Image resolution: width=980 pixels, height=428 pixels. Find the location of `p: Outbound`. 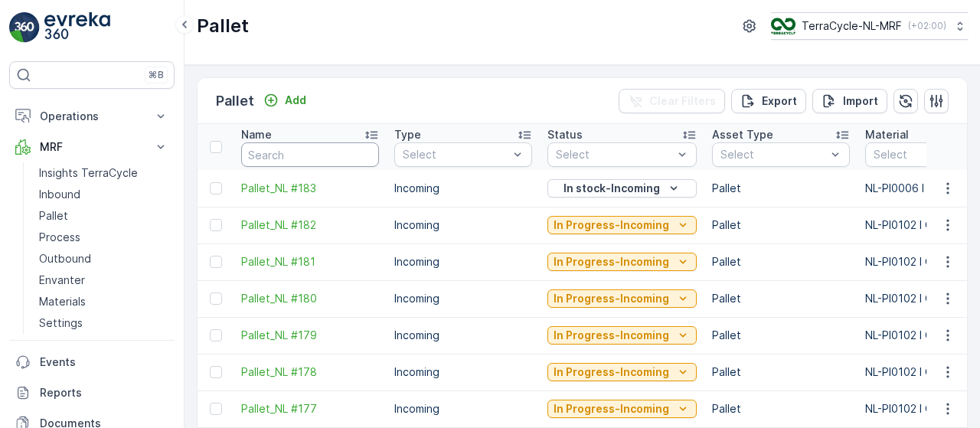

p: Outbound is located at coordinates (65, 259).